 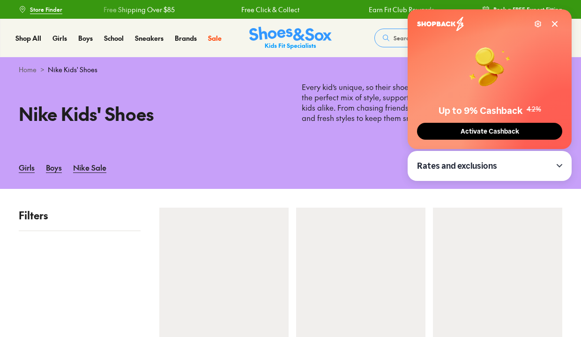 I want to click on span: Search our range of products, so click(x=432, y=38).